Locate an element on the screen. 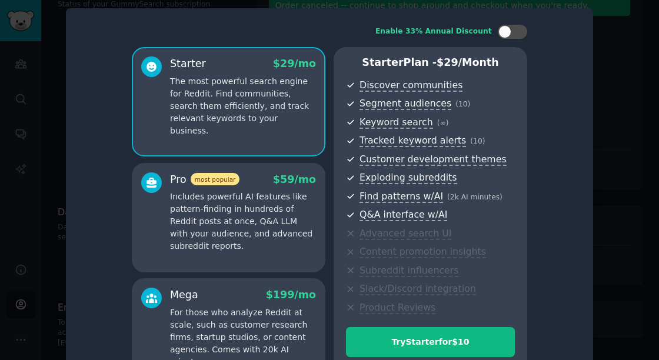 Image resolution: width=659 pixels, height=360 pixels. span: Tracked keyword alerts is located at coordinates (413, 141).